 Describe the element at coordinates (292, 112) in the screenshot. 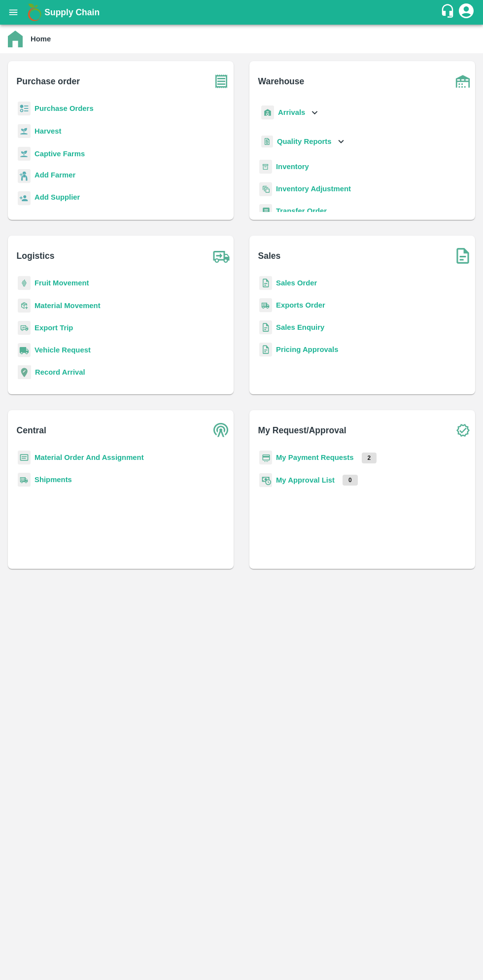

I see `b: Arrivals` at that location.